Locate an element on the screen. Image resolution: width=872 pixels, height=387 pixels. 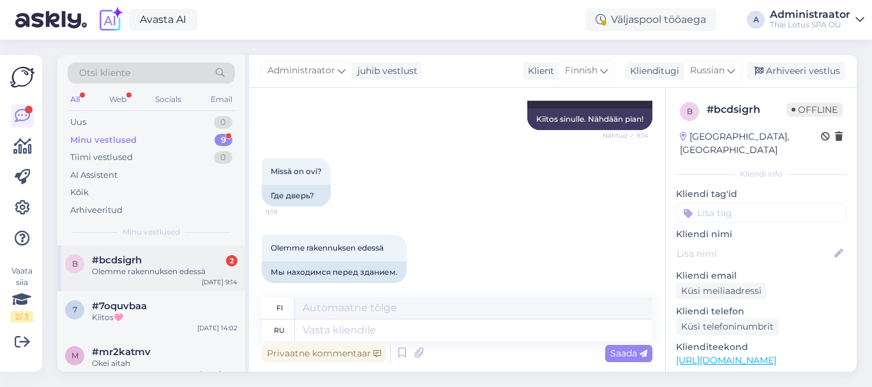
span: #7oquvbaa is located at coordinates (119, 306).